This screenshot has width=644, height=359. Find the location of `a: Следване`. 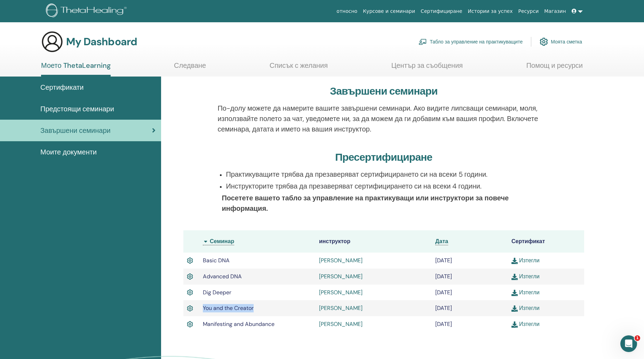

a: Следване is located at coordinates (190, 68).